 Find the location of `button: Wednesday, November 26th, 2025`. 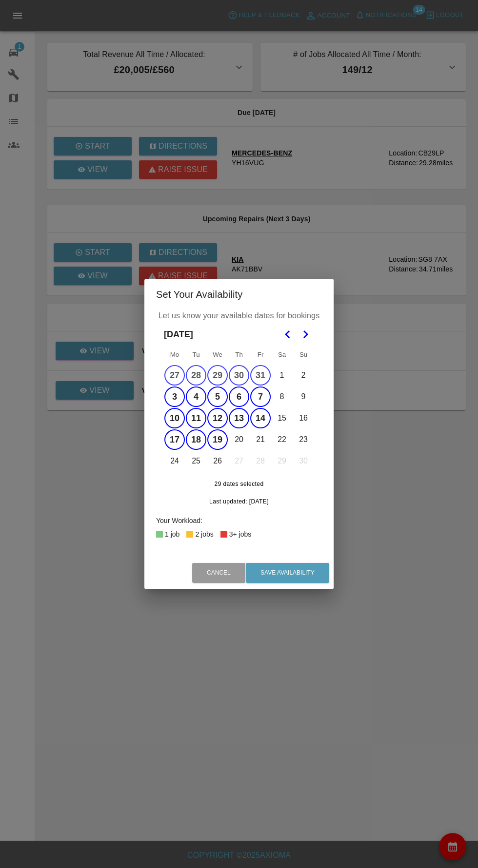

button: Wednesday, November 26th, 2025 is located at coordinates (217, 461).